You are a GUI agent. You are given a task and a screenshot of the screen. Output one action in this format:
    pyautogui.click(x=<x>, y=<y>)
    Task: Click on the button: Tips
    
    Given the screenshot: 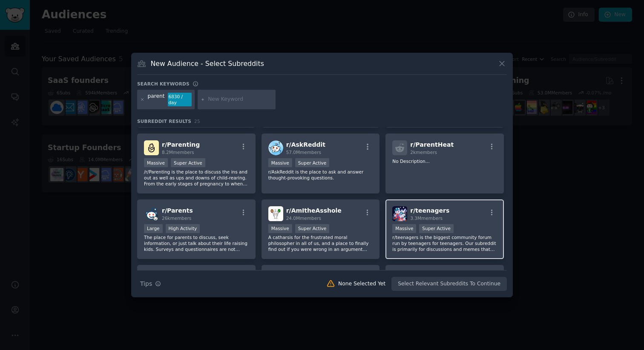 What is the action you would take?
    pyautogui.click(x=150, y=284)
    